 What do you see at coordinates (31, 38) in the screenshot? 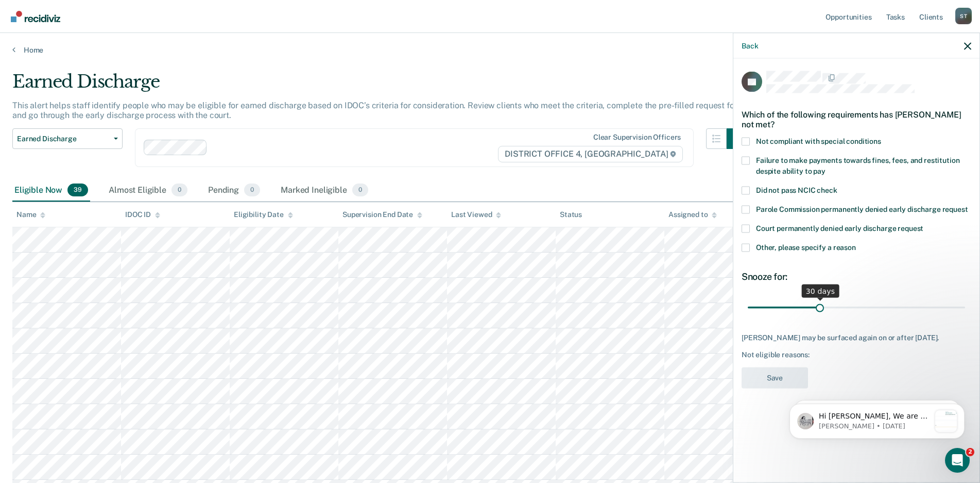
I see `img: Profile image for Kim` at bounding box center [31, 38].